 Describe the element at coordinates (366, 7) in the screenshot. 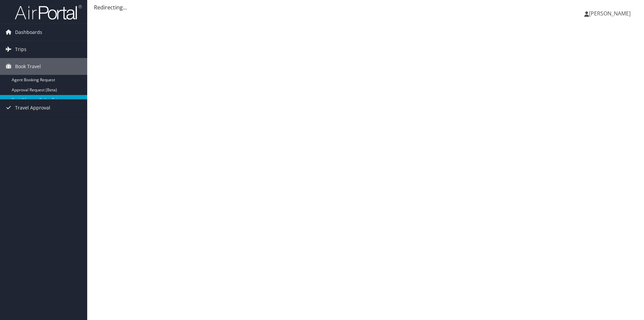

I see `div: Redirecting...` at that location.